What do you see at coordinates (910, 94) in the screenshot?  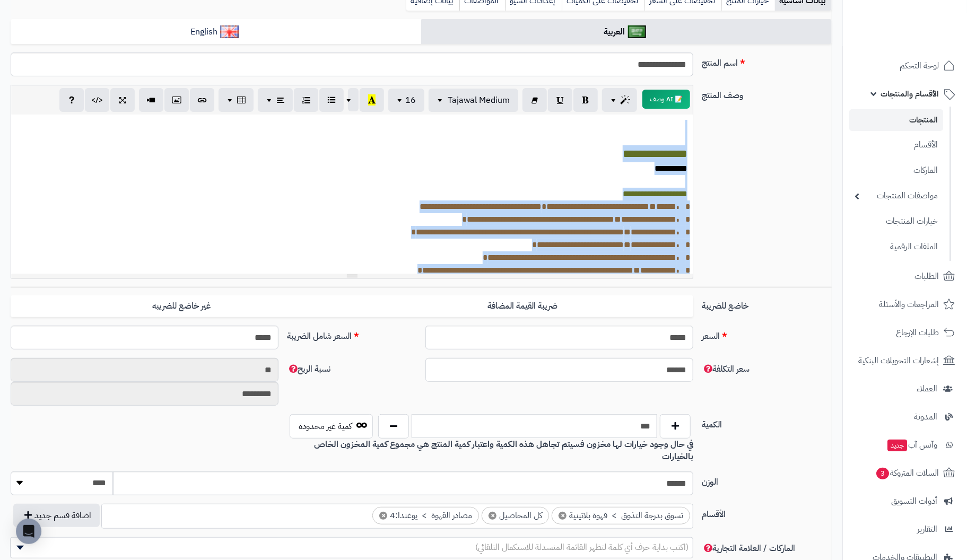 I see `span: الأقسام والمنتجات` at bounding box center [910, 94].